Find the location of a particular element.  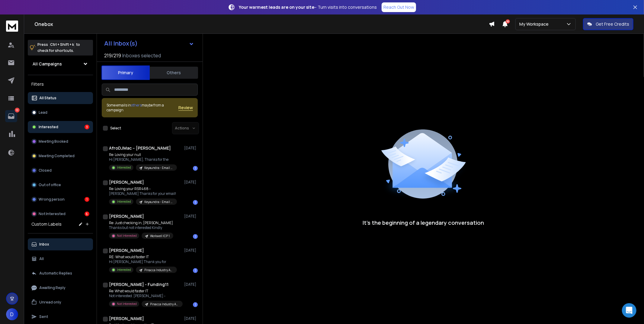

button: Lead is located at coordinates (60, 112).